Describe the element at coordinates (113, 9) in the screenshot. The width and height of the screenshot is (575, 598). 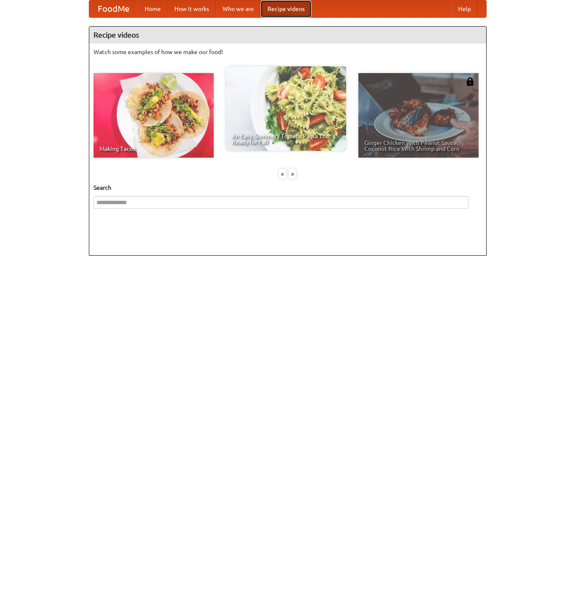
I see `a: FoodMe` at that location.